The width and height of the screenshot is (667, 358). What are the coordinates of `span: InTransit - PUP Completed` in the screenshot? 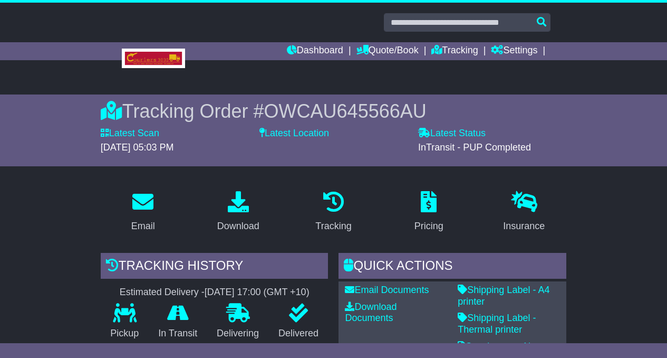 It's located at (475, 147).